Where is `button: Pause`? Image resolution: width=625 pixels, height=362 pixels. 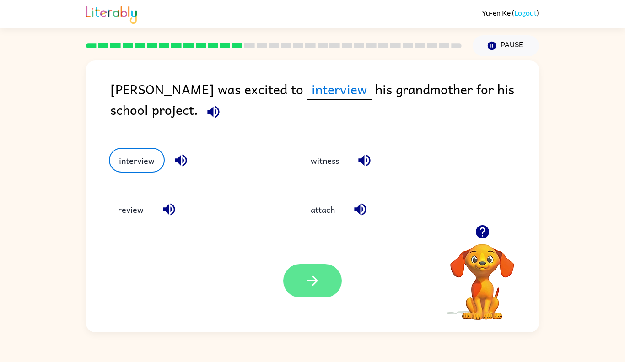 button: Pause is located at coordinates (505, 46).